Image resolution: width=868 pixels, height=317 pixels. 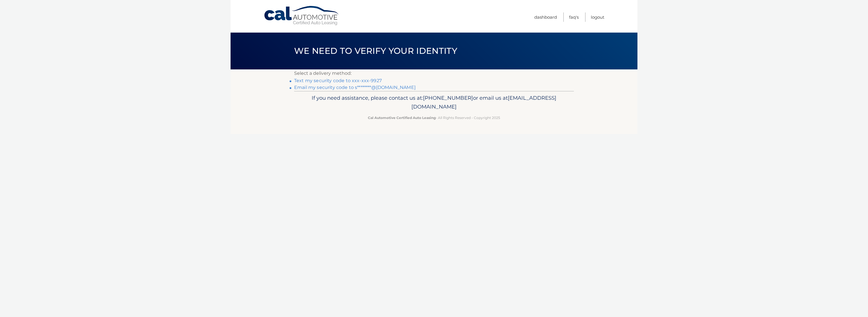 What do you see at coordinates (574, 17) in the screenshot?
I see `a: FAQ's` at bounding box center [574, 17].